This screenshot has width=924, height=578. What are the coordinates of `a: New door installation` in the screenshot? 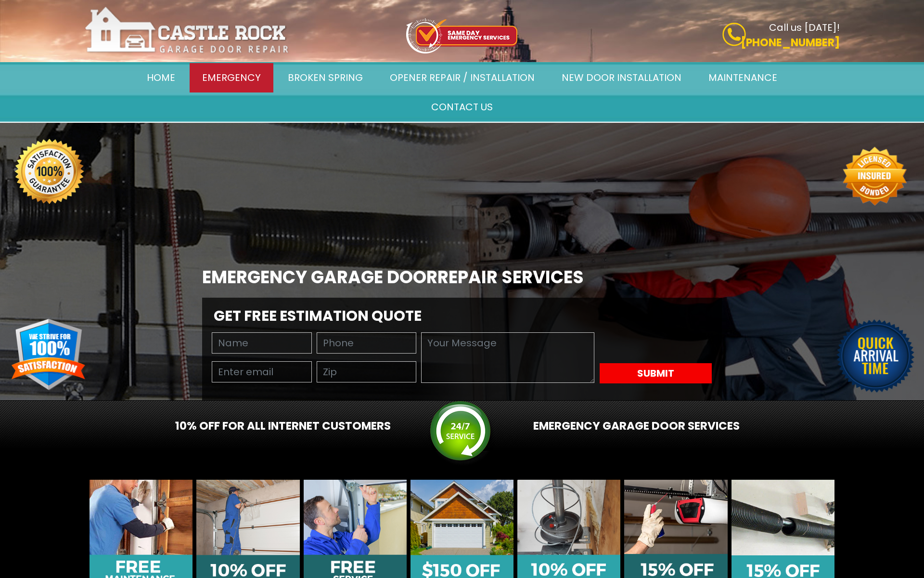 It's located at (621, 78).